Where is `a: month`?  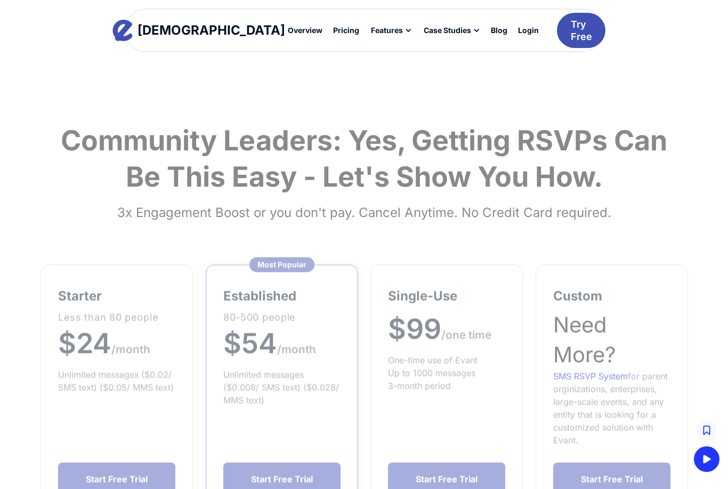 a: month is located at coordinates (298, 343).